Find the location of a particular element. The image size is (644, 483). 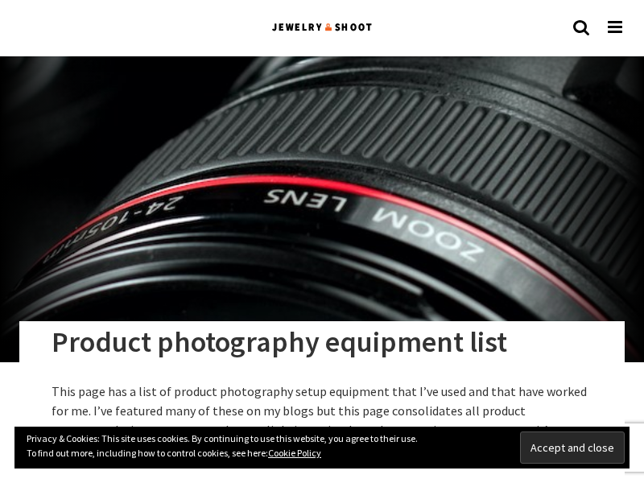

img: Jewelry Photographer Bay Area - San Francisco | Nationwide via Mail is located at coordinates (322, 27).